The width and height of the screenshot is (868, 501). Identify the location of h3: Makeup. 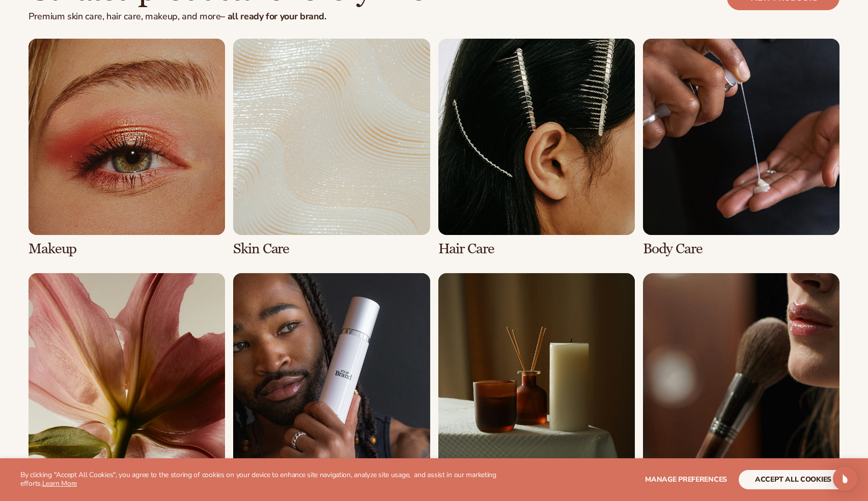
(127, 249).